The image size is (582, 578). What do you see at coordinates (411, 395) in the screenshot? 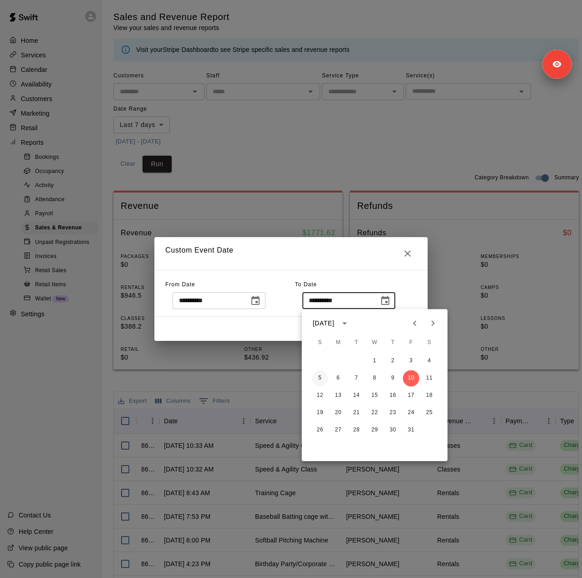
I see `button: 17` at bounding box center [411, 395].